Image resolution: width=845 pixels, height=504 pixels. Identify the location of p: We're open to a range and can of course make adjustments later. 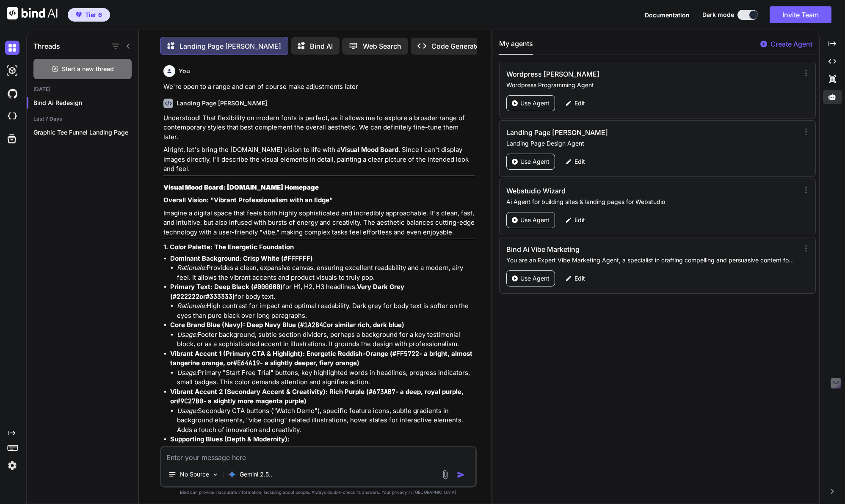
(319, 87).